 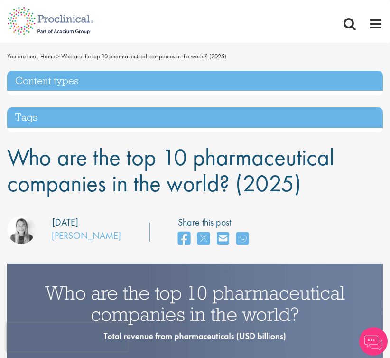 I want to click on img: Hannah Burke, so click(x=21, y=230).